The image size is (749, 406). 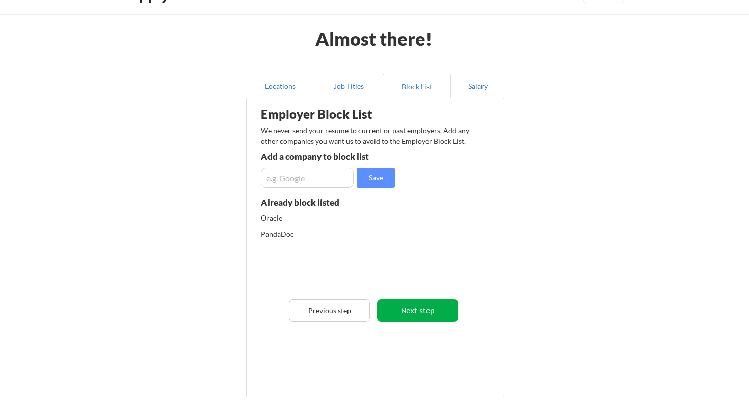 What do you see at coordinates (314, 218) in the screenshot?
I see `div: Oracle` at bounding box center [314, 218].